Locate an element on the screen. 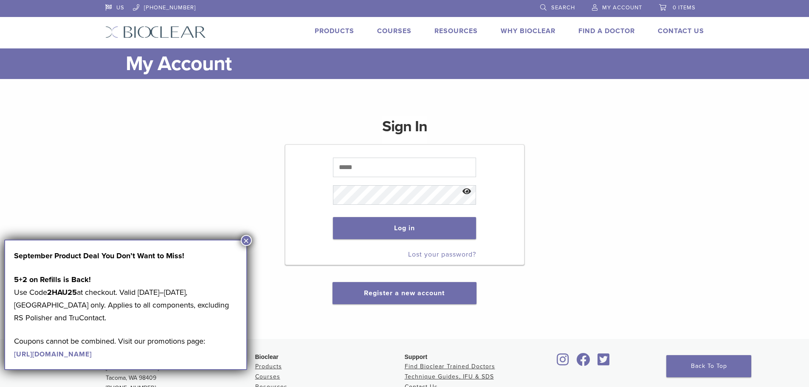 The width and height of the screenshot is (809, 387). strong: September Product Deal You Don’t Want to Miss! is located at coordinates (99, 256).